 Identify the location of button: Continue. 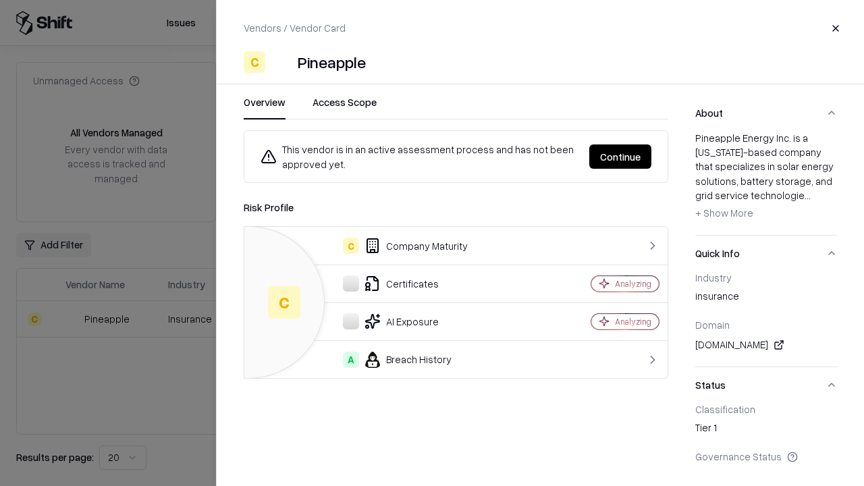
(620, 157).